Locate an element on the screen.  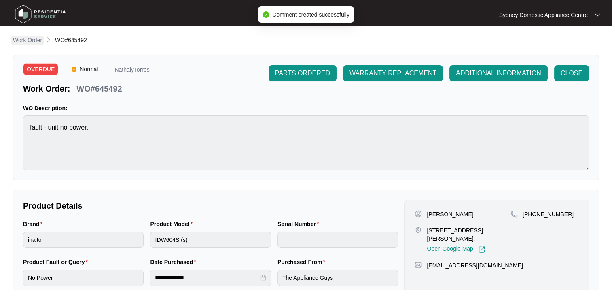
img: chevron-right is located at coordinates (49, 40).